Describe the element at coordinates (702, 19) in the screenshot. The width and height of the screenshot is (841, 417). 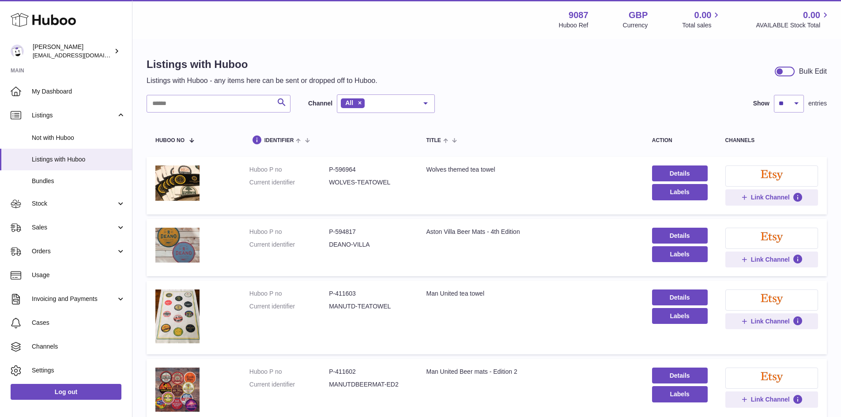
I see `a: 0.00 Total sales` at that location.